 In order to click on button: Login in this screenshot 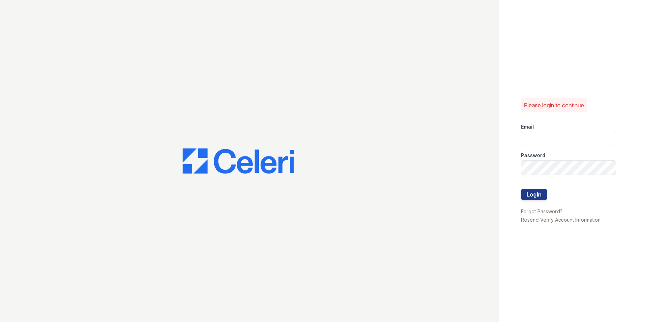, I will do `click(534, 194)`.